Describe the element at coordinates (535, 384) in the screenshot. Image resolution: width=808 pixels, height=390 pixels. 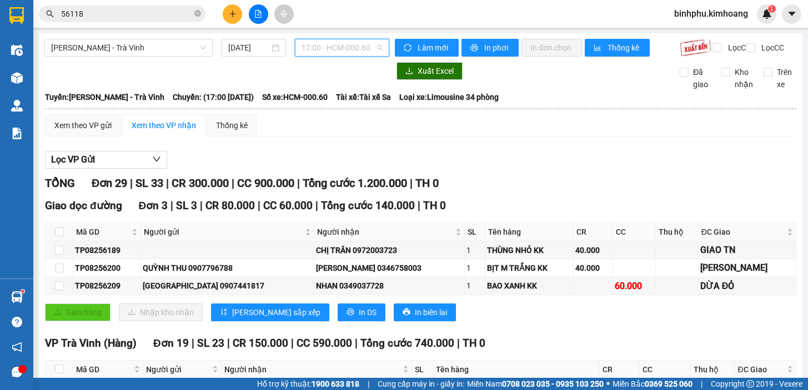
I see `span: Miền Nam` at that location.